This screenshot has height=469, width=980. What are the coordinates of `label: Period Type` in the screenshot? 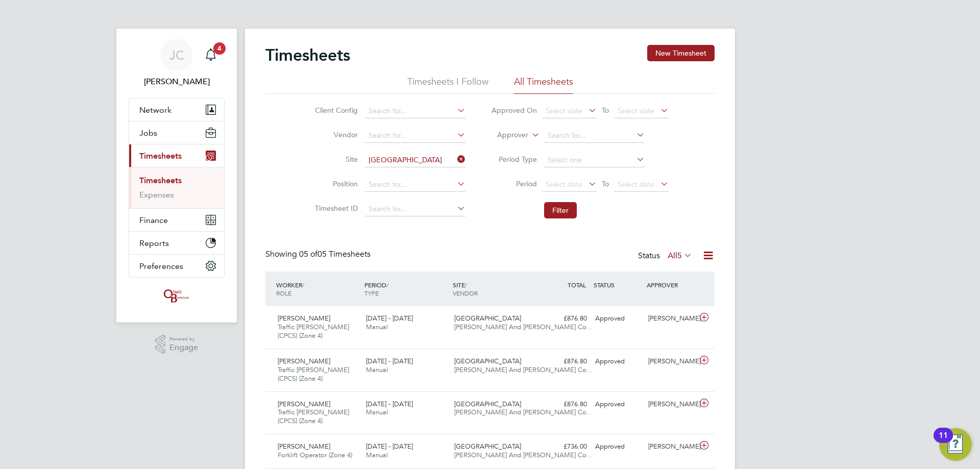 It's located at (514, 159).